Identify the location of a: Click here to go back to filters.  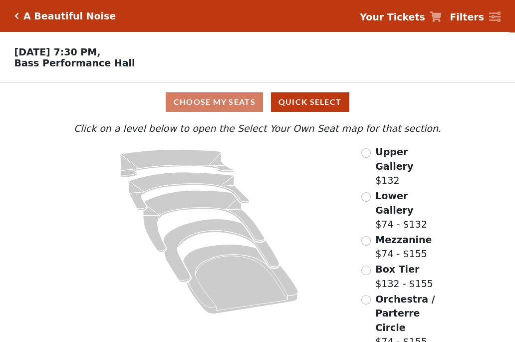
(16, 16).